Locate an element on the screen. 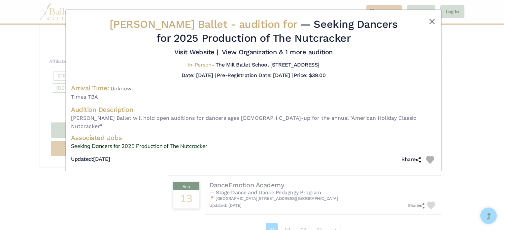 The width and height of the screenshot is (507, 230). span: Unknown is located at coordinates (123, 88).